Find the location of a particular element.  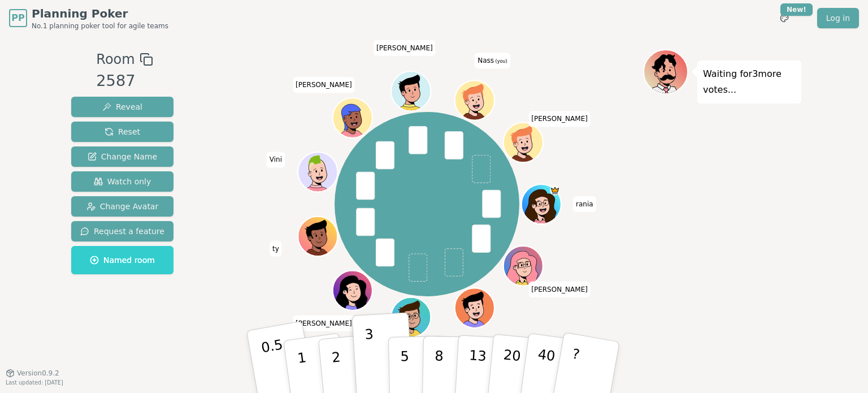

span: Version 0.9.2 is located at coordinates (37, 373).